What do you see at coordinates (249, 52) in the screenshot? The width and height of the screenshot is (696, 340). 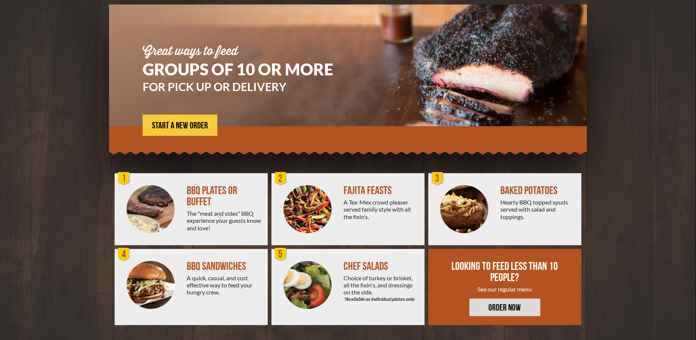 I see `div: Great ways to feed` at bounding box center [249, 52].